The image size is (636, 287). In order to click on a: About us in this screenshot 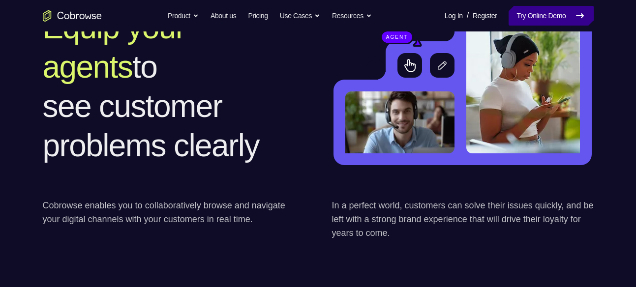, I will do `click(223, 16)`.